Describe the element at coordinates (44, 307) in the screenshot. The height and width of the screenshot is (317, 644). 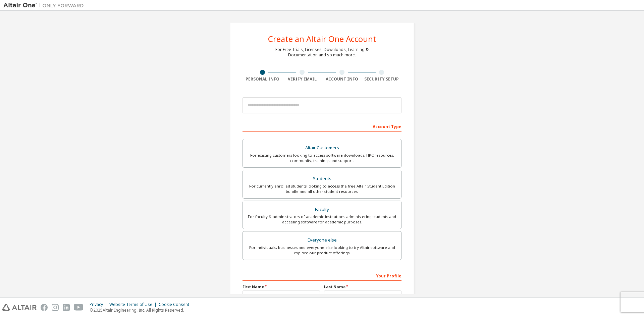
I see `img: facebook.svg` at that location.